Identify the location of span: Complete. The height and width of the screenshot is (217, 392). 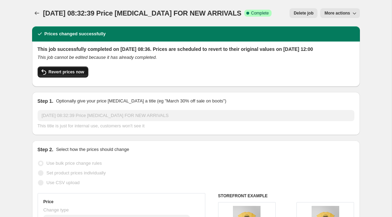
(260, 13).